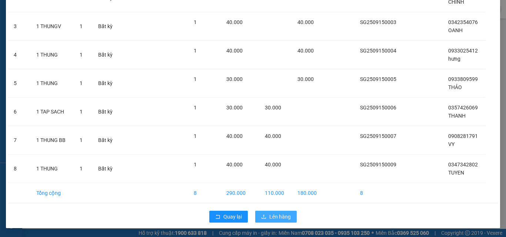 The height and width of the screenshot is (237, 506). Describe the element at coordinates (275, 193) in the screenshot. I see `td: 110.000` at that location.